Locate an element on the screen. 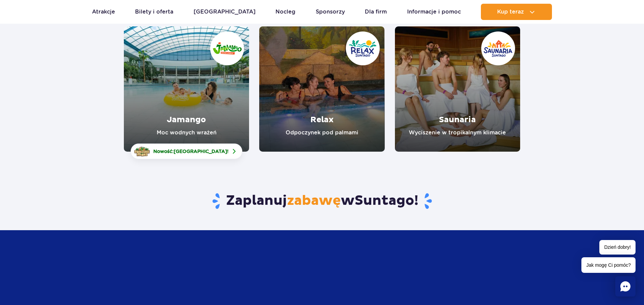 This screenshot has width=644, height=305. a: Saunaria is located at coordinates (458, 89).